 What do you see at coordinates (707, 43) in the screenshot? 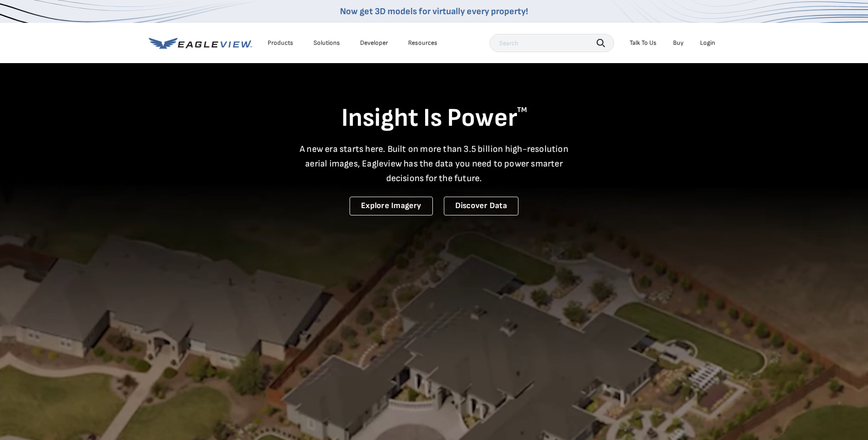
I see `div: Login` at bounding box center [707, 43].